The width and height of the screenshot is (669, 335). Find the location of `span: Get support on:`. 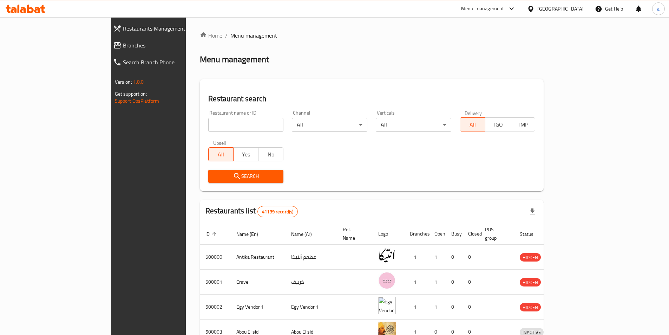

span: Get support on: is located at coordinates (131, 94).